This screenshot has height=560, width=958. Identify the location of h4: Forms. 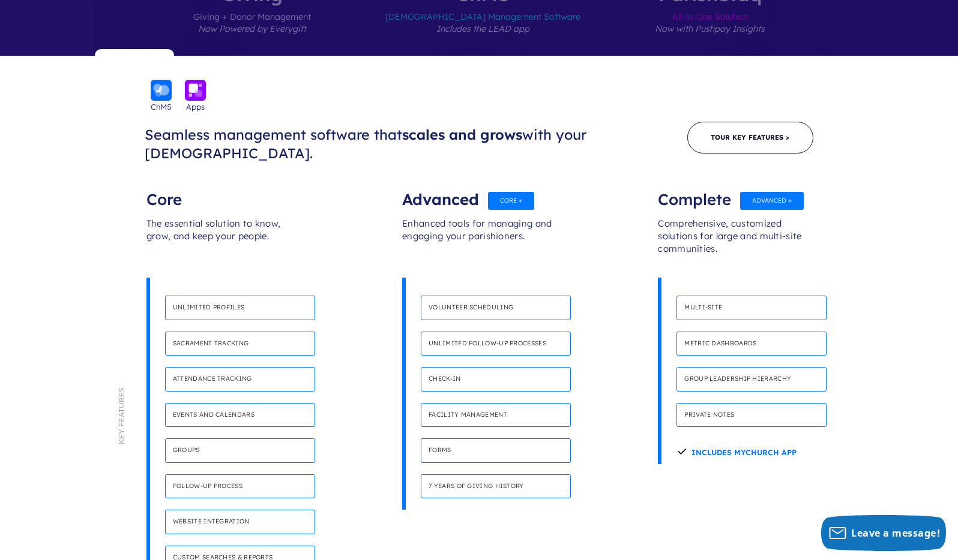
(496, 451).